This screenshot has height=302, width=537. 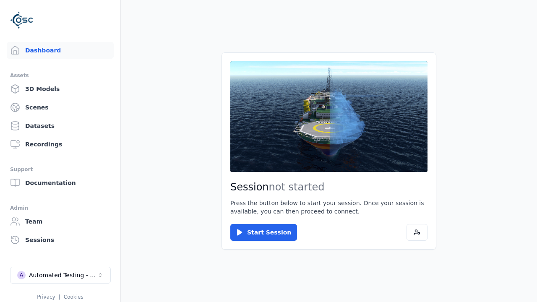 What do you see at coordinates (329, 187) in the screenshot?
I see `h2: Session` at bounding box center [329, 187].